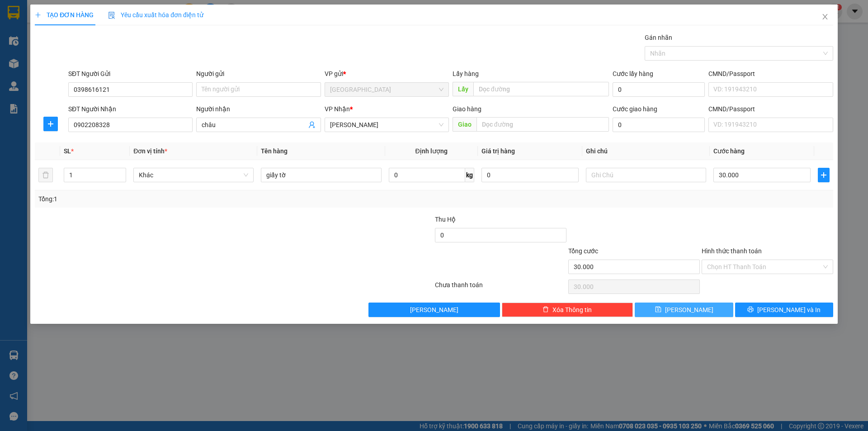 The image size is (868, 431). I want to click on label: Cước lấy hàng, so click(633, 74).